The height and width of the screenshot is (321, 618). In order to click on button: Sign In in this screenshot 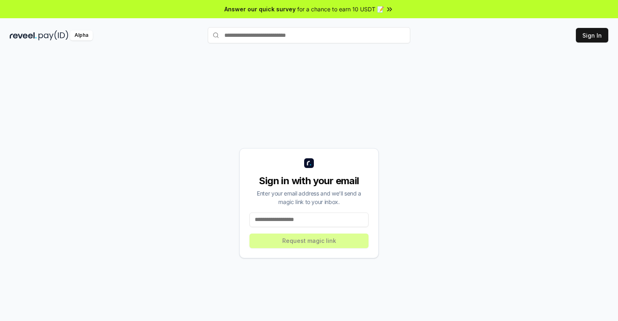, I will do `click(592, 35)`.